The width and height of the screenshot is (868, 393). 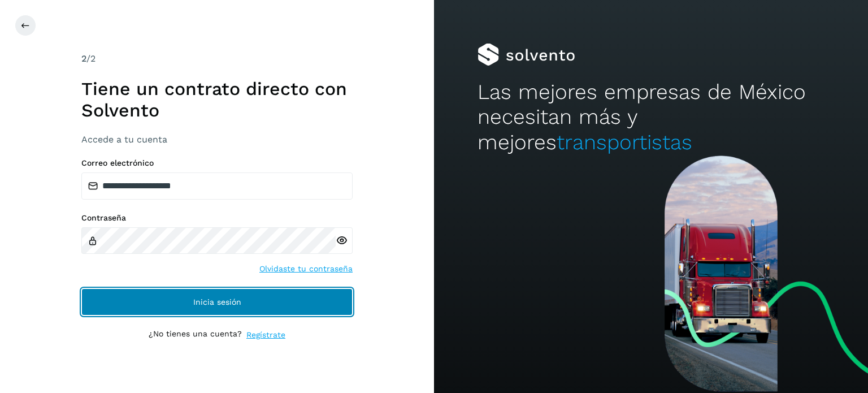 What do you see at coordinates (306, 268) in the screenshot?
I see `a: Olvidaste tu contraseña` at bounding box center [306, 268].